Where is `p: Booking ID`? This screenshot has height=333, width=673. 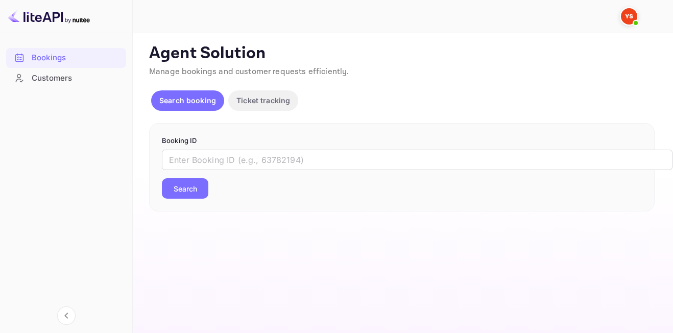
p: Booking ID is located at coordinates (402, 141).